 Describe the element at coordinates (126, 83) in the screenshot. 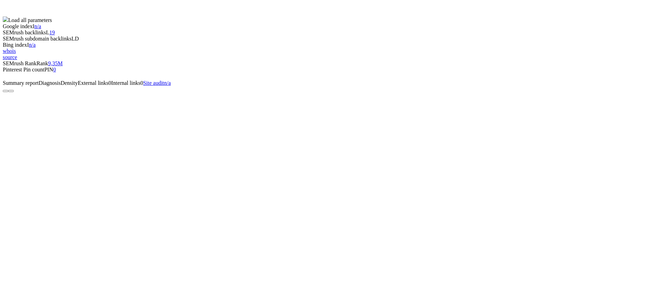

I see `span: Internal links` at that location.